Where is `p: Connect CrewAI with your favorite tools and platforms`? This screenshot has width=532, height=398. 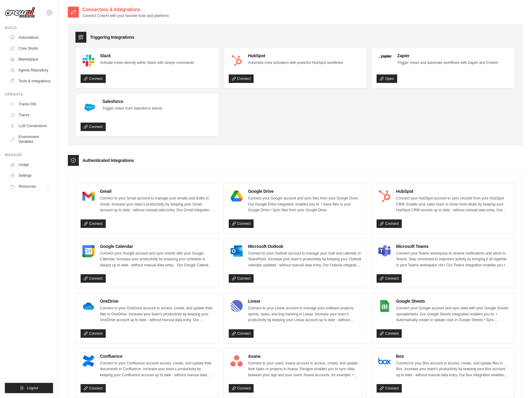
p: Connect CrewAI with your favorite tools and platforms is located at coordinates (126, 16).